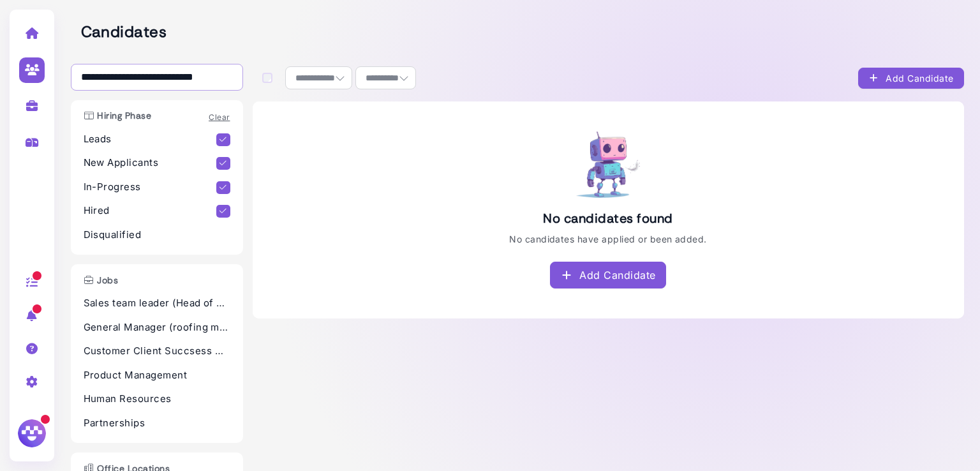  Describe the element at coordinates (117, 116) in the screenshot. I see `h3: Hiring Phase` at that location.